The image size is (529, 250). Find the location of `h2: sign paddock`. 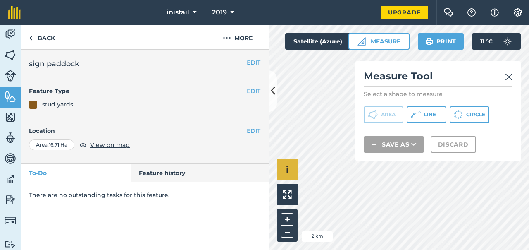

h2: sign paddock is located at coordinates (145, 64).